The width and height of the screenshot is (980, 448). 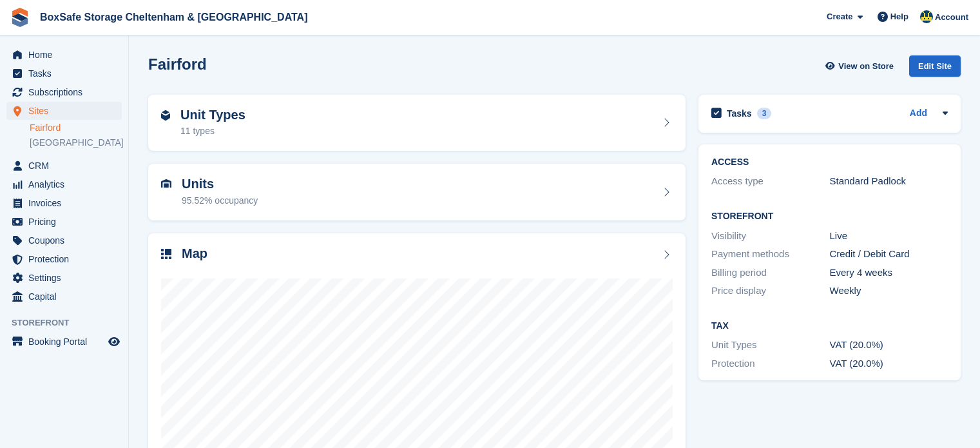 I want to click on div: 3, so click(x=764, y=113).